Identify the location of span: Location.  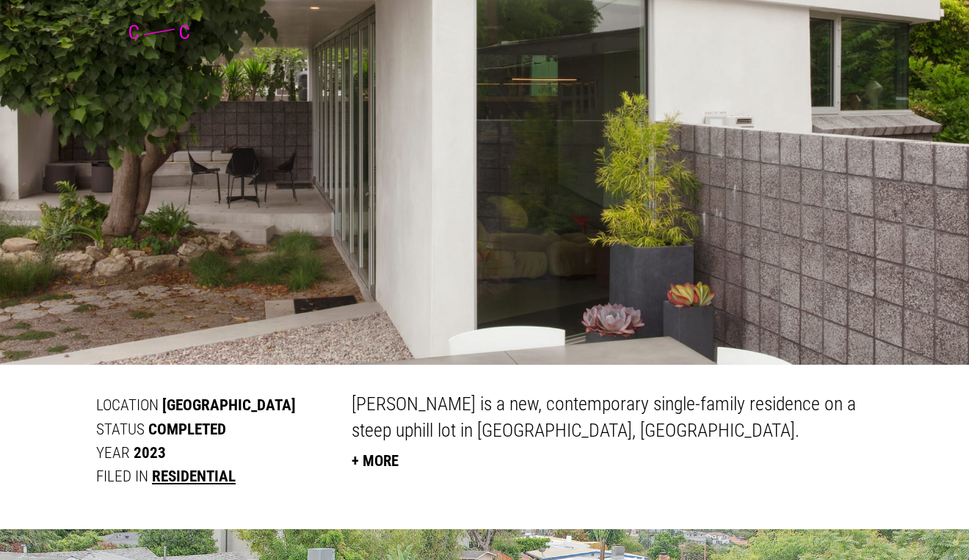
(127, 404).